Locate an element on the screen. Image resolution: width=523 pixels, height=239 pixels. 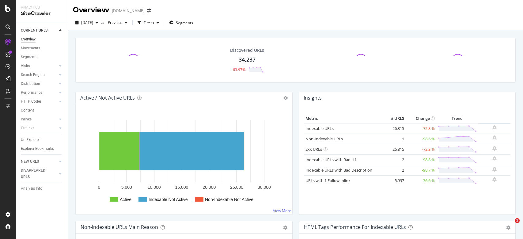
text: 20,000 is located at coordinates (209, 187).